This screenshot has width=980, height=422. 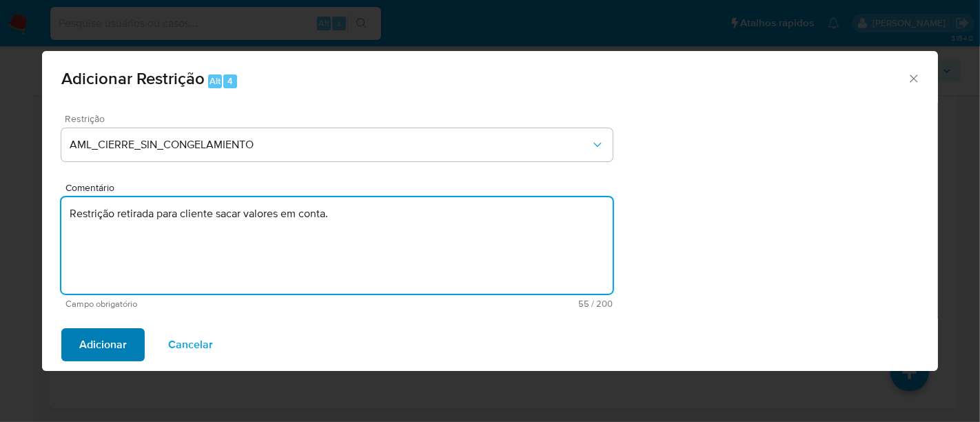 What do you see at coordinates (340, 119) in the screenshot?
I see `span: Restrição` at bounding box center [340, 119].